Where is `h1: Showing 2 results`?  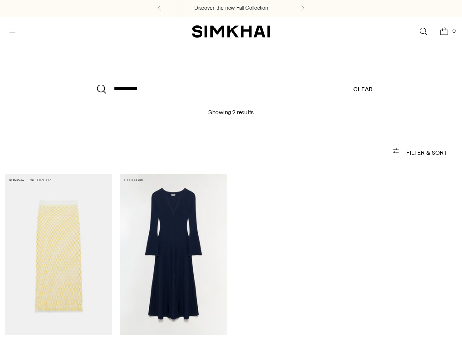
h1: Showing 2 results is located at coordinates (231, 108).